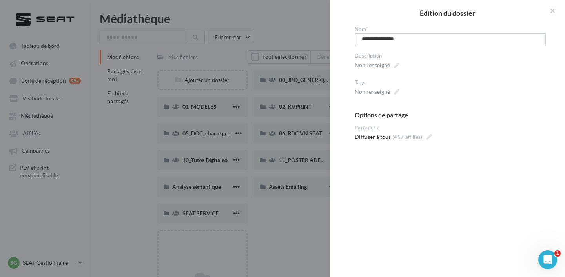  I want to click on span: Non renseigné, so click(377, 65).